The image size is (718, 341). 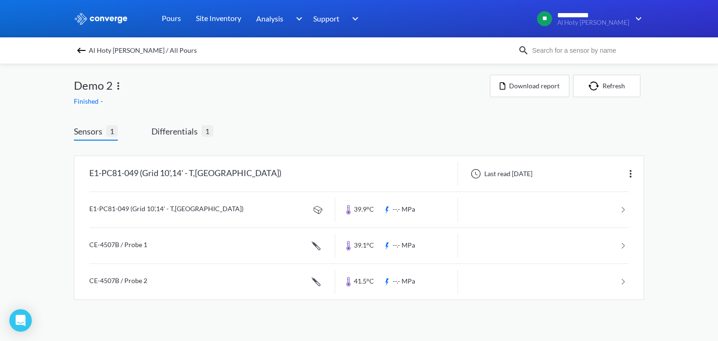 What do you see at coordinates (81, 50) in the screenshot?
I see `img: backspace.svg` at bounding box center [81, 50].